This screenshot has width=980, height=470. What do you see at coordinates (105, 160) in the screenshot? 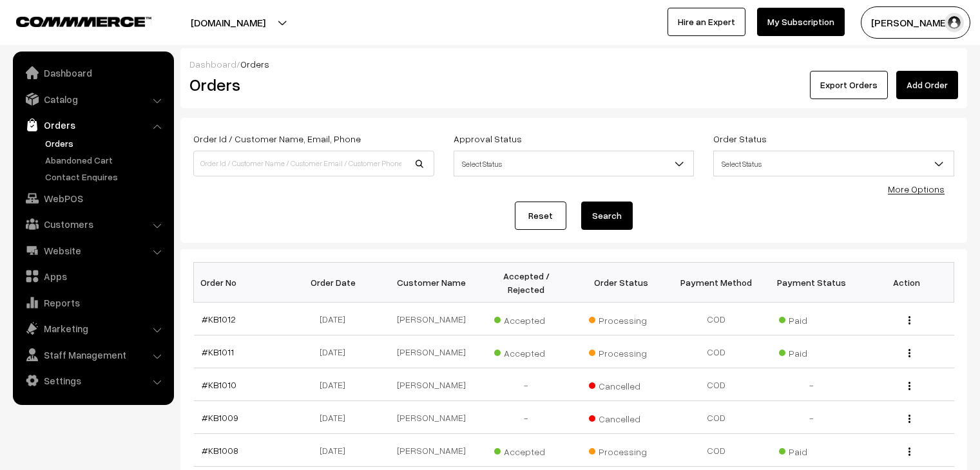
I see `a: Abandoned Cart` at bounding box center [105, 160].